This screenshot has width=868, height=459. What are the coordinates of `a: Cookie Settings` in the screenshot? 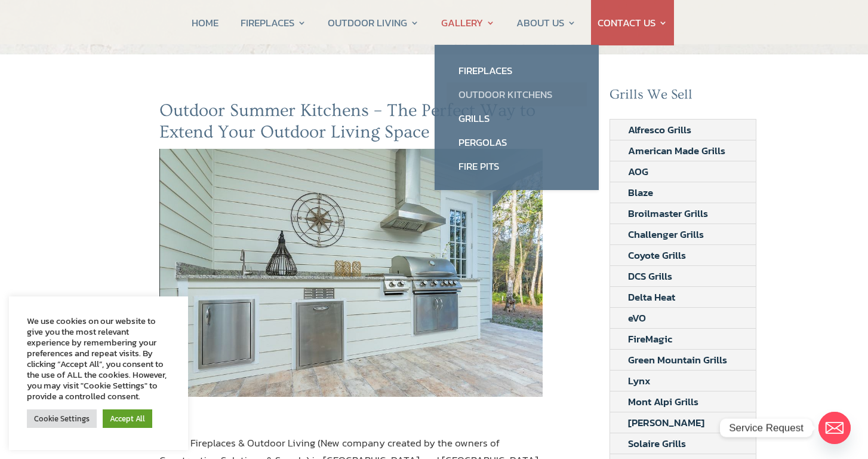 It's located at (61, 418).